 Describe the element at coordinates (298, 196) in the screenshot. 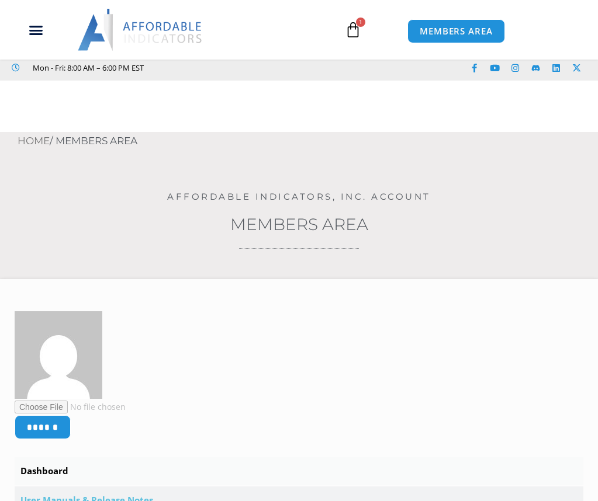

I see `a: Affordable Indicators, Inc. Account` at that location.